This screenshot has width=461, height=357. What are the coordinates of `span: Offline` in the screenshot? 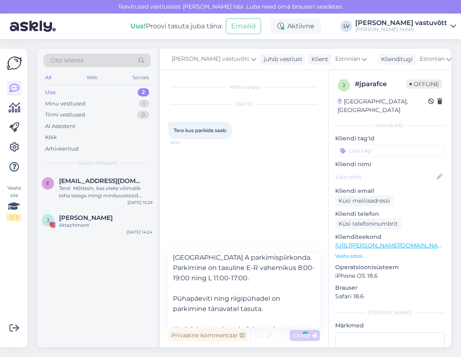 It's located at (425, 84).